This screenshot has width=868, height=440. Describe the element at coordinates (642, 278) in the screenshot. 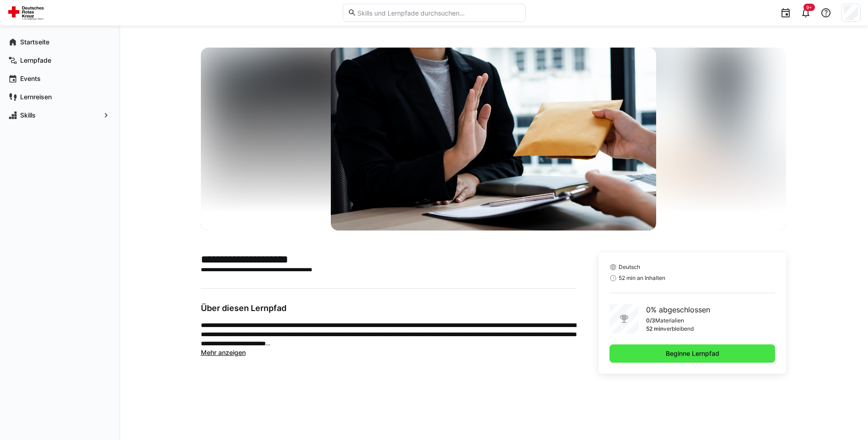

I see `span: 52 min an Inhalten` at that location.